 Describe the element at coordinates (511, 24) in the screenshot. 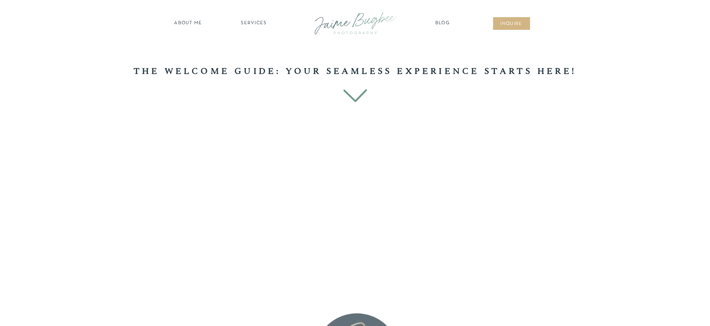

I see `a: inqUIre` at that location.